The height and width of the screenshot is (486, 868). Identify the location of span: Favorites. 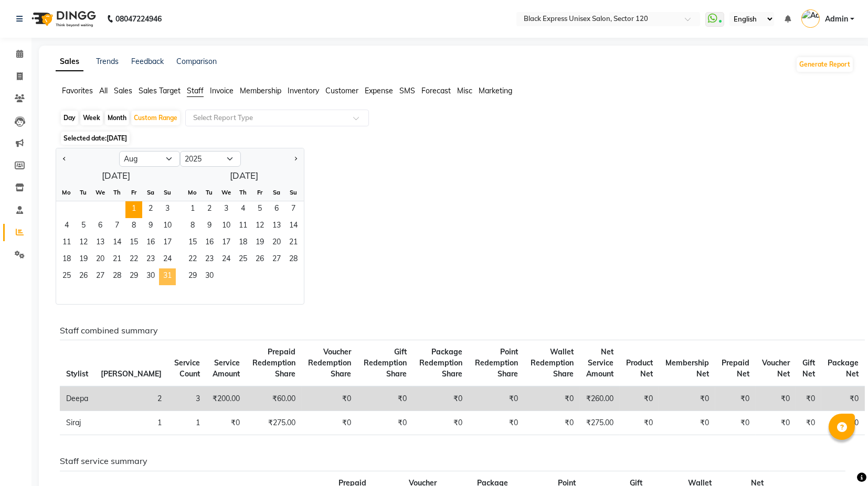
(77, 91).